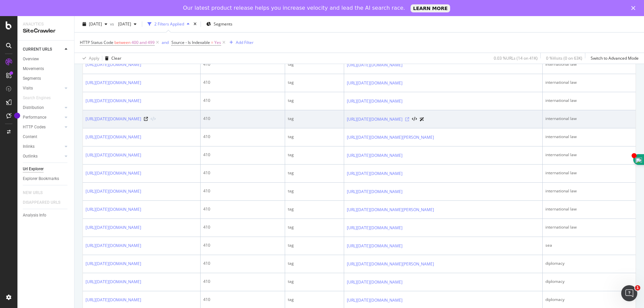 The width and height of the screenshot is (644, 308). Describe the element at coordinates (37, 98) in the screenshot. I see `div: Search Engines` at that location.